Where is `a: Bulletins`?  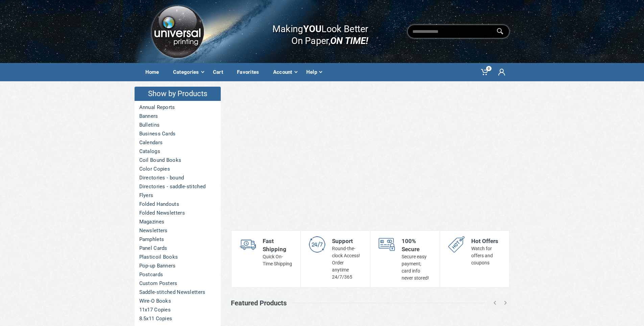
a: Bulletins is located at coordinates (177, 125).